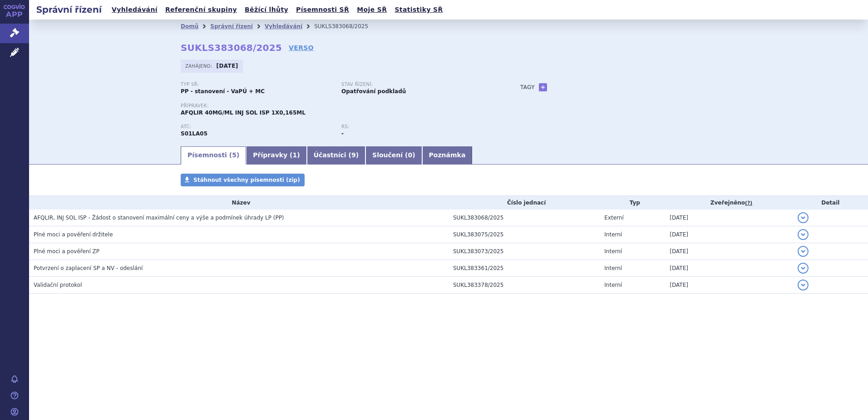 The height and width of the screenshot is (420, 868). What do you see at coordinates (295, 155) in the screenshot?
I see `span: 1` at bounding box center [295, 155].